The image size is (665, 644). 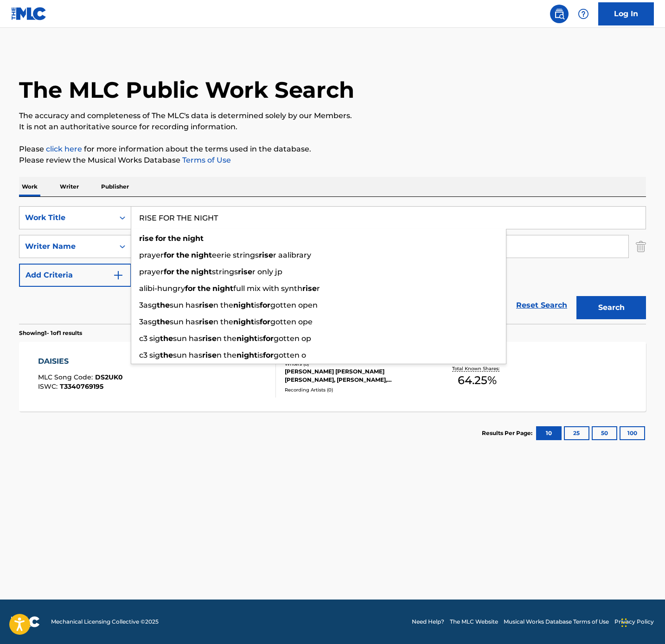 I want to click on p: Publisher, so click(x=115, y=186).